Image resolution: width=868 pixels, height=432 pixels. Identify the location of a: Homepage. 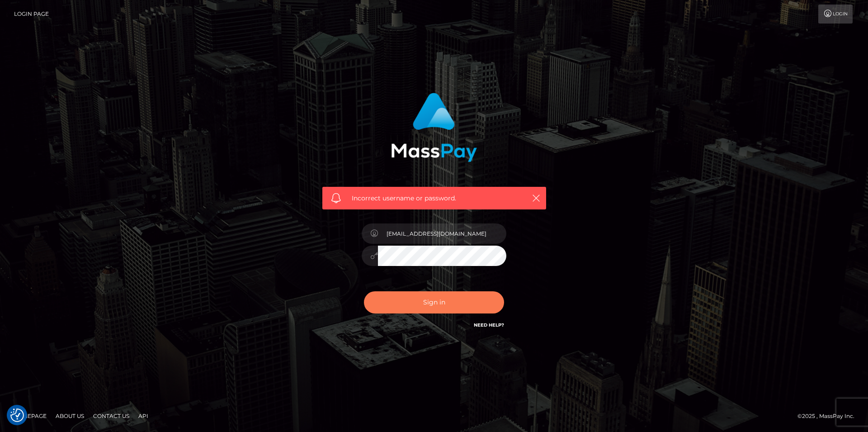
(30, 415).